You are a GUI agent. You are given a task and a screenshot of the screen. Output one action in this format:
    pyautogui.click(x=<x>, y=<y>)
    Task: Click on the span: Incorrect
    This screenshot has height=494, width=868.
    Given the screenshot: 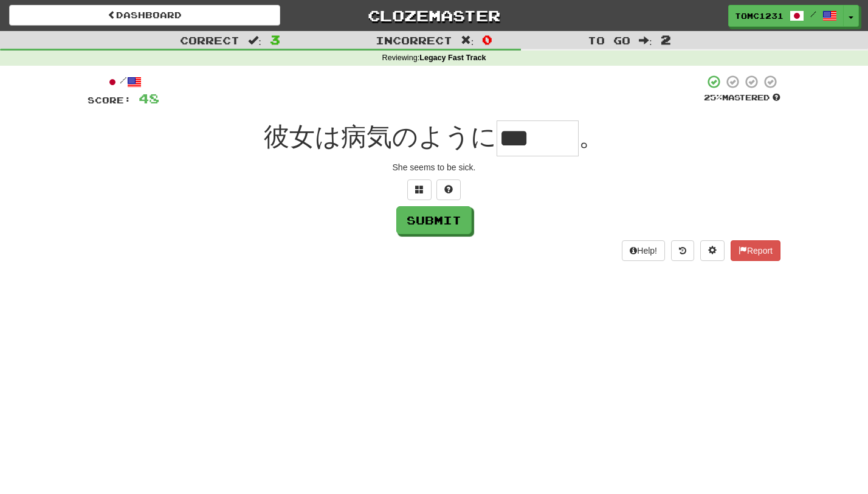 What is the action you would take?
    pyautogui.click(x=414, y=40)
    